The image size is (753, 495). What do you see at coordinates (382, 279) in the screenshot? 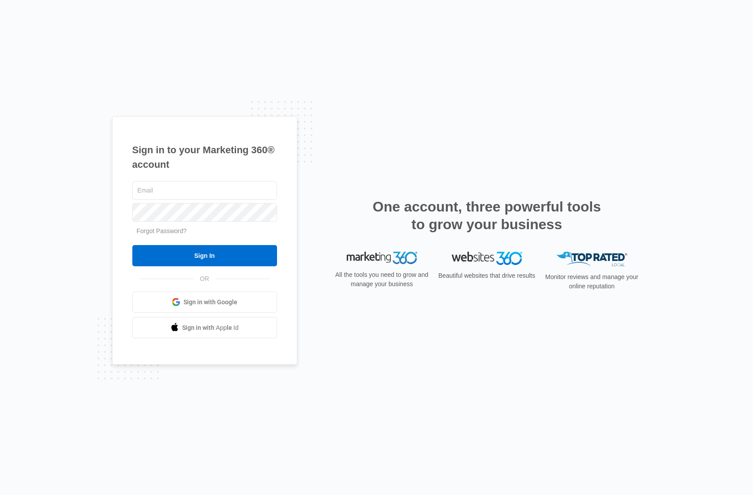
I see `p: All the tools you need to grow and manage your business` at bounding box center [382, 279].